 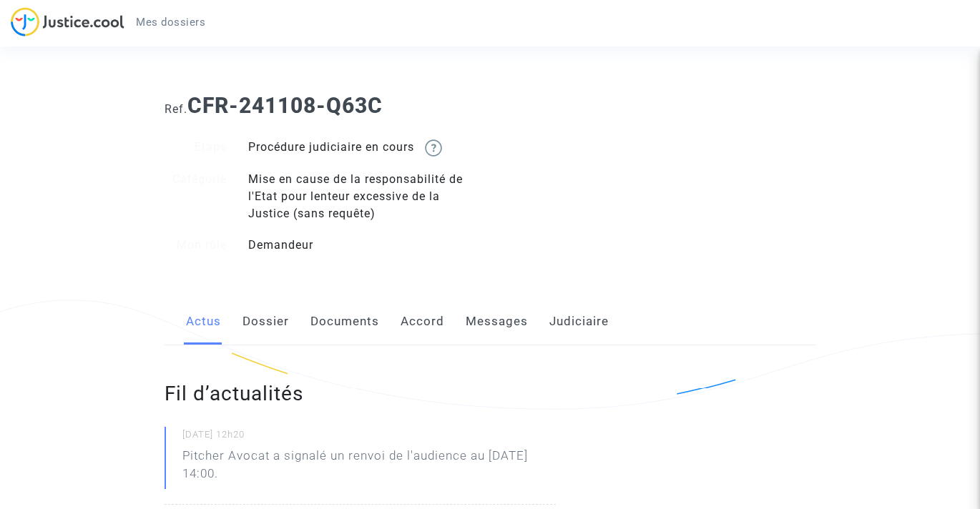 I want to click on div: Procédure judiciaire en cours, so click(x=363, y=147).